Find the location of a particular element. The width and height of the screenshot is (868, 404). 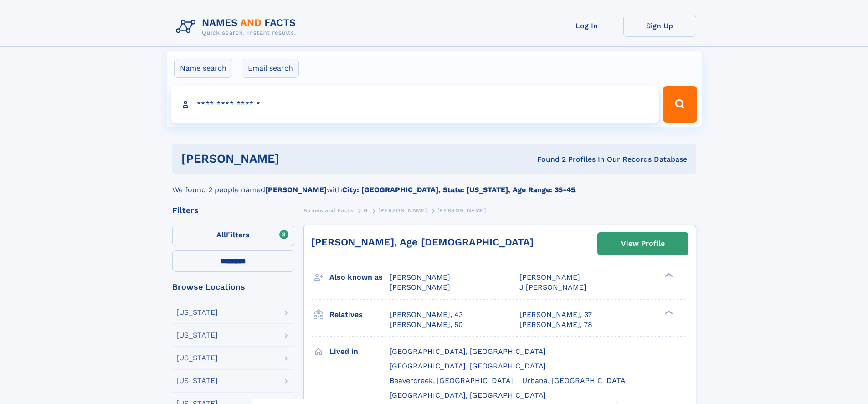

a: Names and Facts is located at coordinates (328, 210).